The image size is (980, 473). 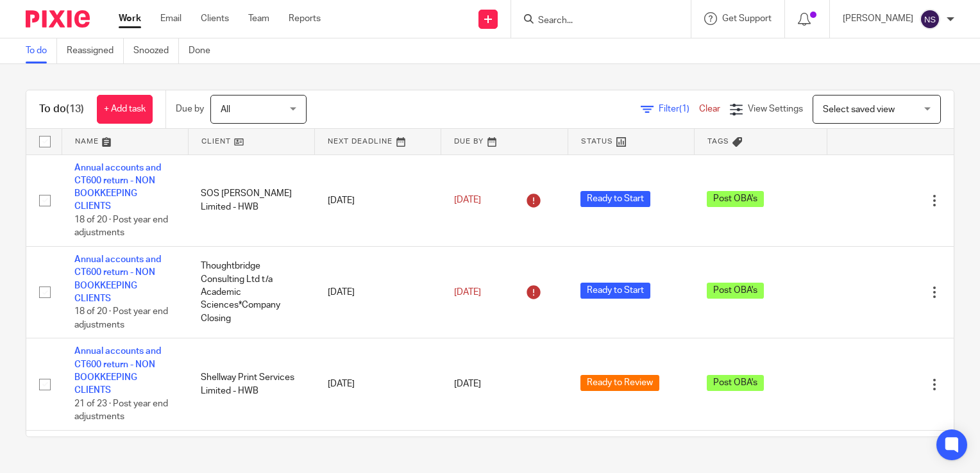 What do you see at coordinates (709, 109) in the screenshot?
I see `a: Clear` at bounding box center [709, 109].